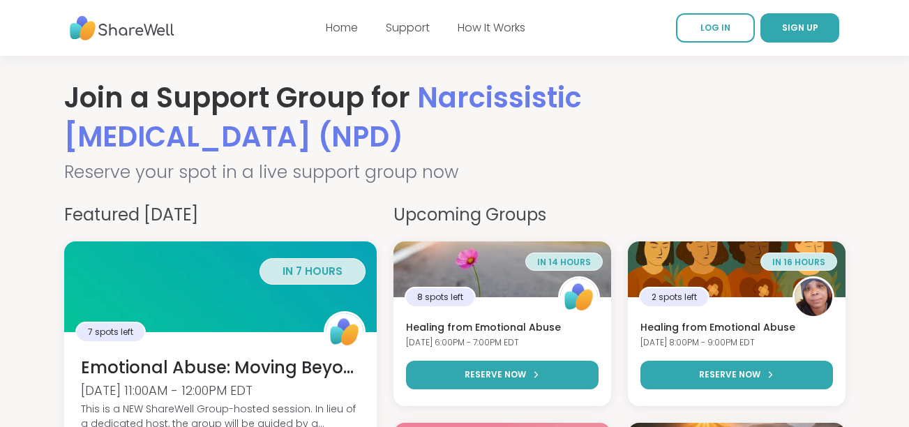  What do you see at coordinates (564, 262) in the screenshot?
I see `span: in 14 hours` at bounding box center [564, 262].